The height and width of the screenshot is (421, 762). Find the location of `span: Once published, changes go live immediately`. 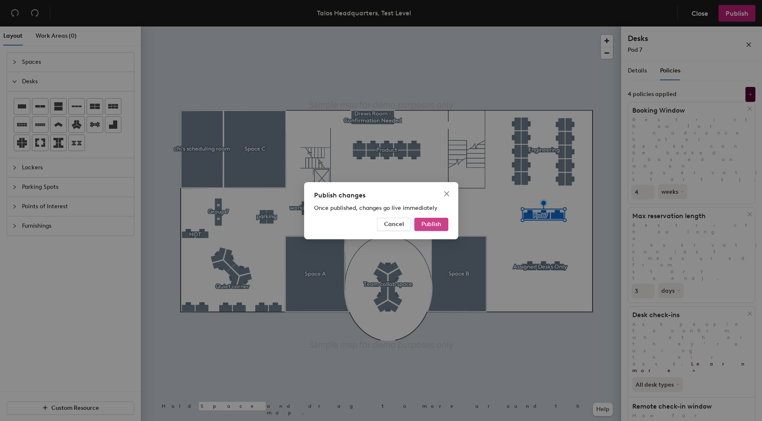

span: Once published, changes go live immediately is located at coordinates (376, 208).